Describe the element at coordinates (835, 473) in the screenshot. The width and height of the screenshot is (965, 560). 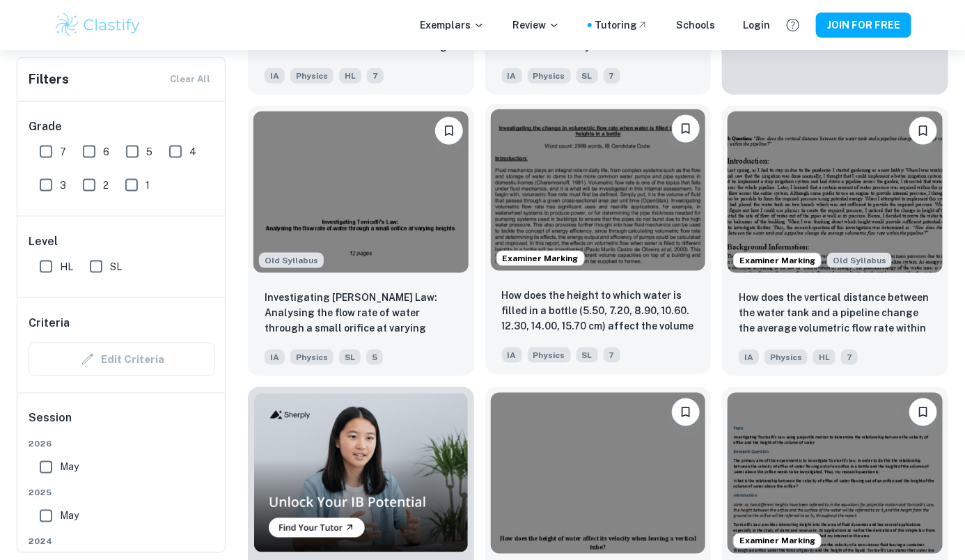
I see `img: Physics IA example thumbnail: What is the relationship between the vel` at that location.